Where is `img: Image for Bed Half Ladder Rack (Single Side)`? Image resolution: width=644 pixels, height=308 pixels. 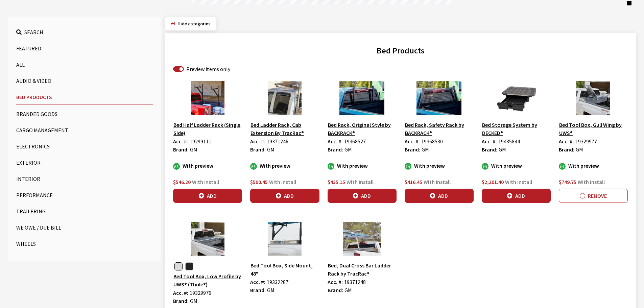
img: Image for Bed Half Ladder Rack (Single Side) is located at coordinates (207, 98).